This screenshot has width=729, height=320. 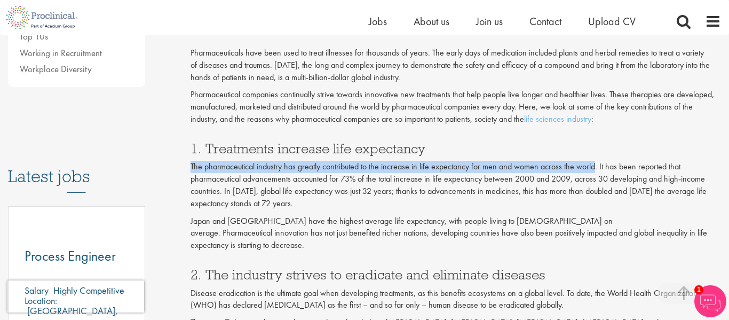 What do you see at coordinates (456, 299) in the screenshot?
I see `p: Disease eradication is the ultimate goal when developing treatments, as this benefits ecosystems ...` at bounding box center [456, 299].